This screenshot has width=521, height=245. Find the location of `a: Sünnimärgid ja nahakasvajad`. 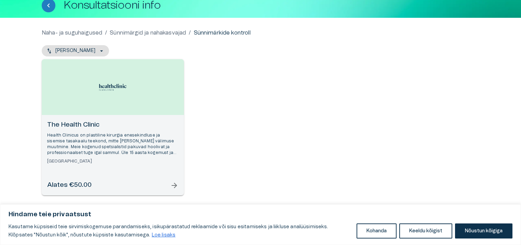

a: Sünnimärgid ja nahakasvajad is located at coordinates (148, 33).